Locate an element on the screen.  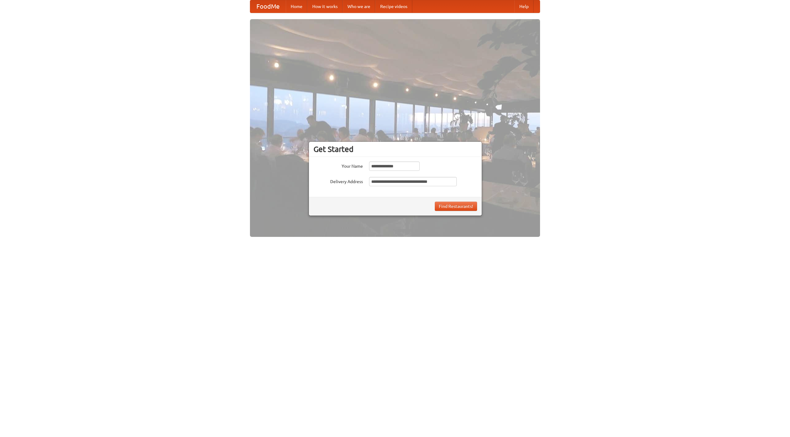
h3: Get Started is located at coordinates (395, 149).